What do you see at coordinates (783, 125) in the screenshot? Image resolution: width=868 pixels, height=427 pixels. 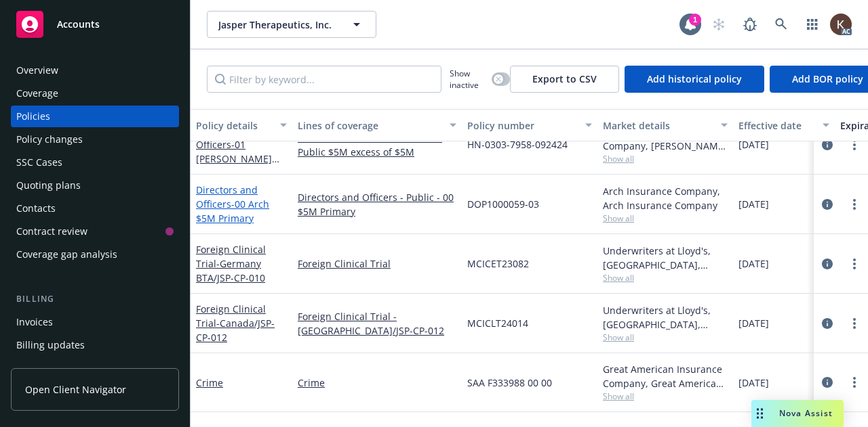 I see `button: Effective date` at bounding box center [783, 125].